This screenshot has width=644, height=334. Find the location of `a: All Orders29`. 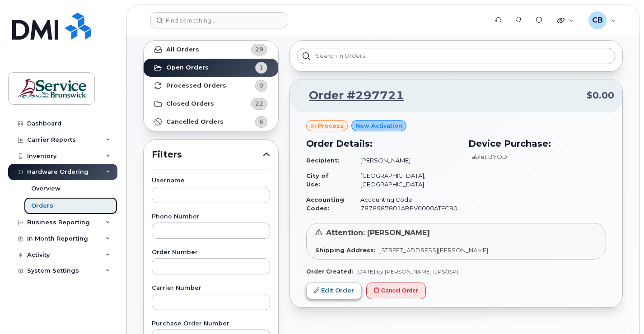

a: All Orders29 is located at coordinates (211, 49).